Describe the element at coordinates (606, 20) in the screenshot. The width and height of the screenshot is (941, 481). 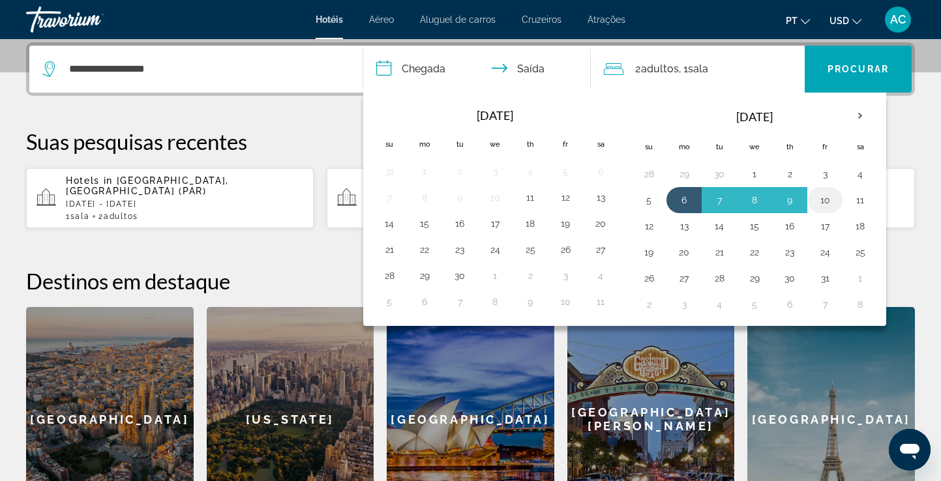
I see `span: Atrações` at that location.